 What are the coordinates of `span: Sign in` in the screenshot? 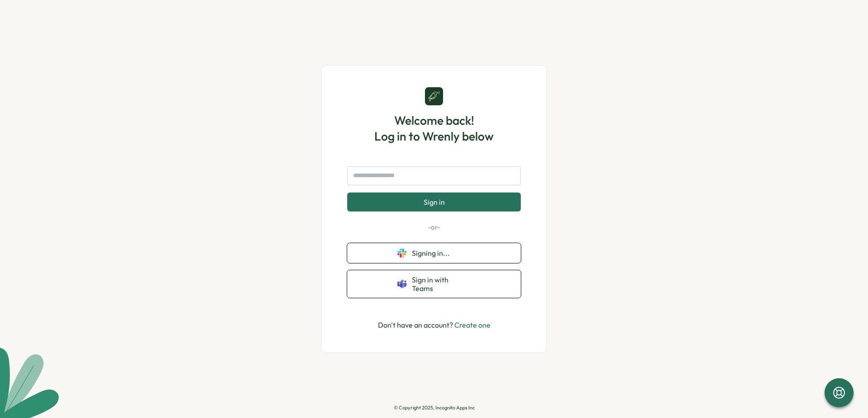 It's located at (434, 202).